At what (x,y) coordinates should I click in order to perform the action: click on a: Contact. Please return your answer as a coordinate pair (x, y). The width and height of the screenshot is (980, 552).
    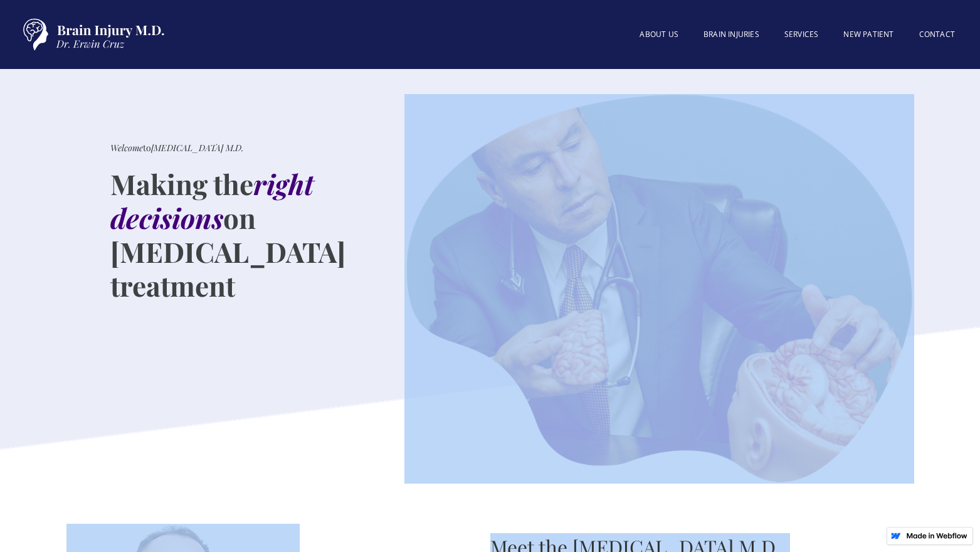
    Looking at the image, I should click on (937, 35).